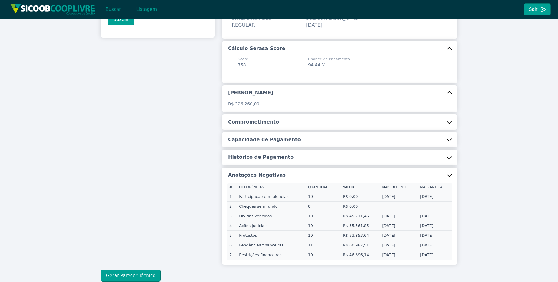  I want to click on button: Anotações Negativas, so click(340, 175).